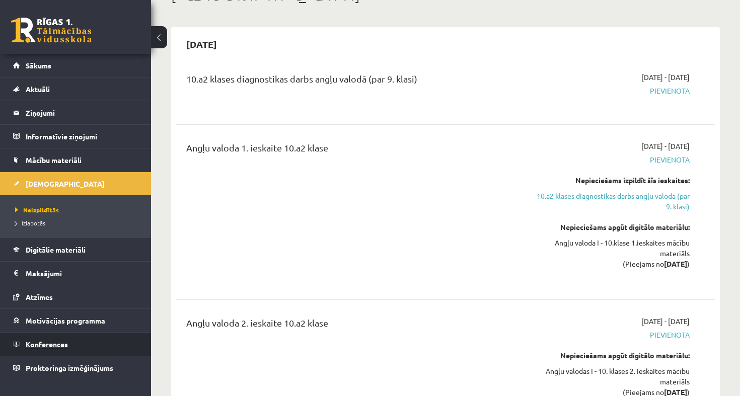 The width and height of the screenshot is (740, 396). What do you see at coordinates (75, 321) in the screenshot?
I see `a: Motivācijas programma` at bounding box center [75, 321].